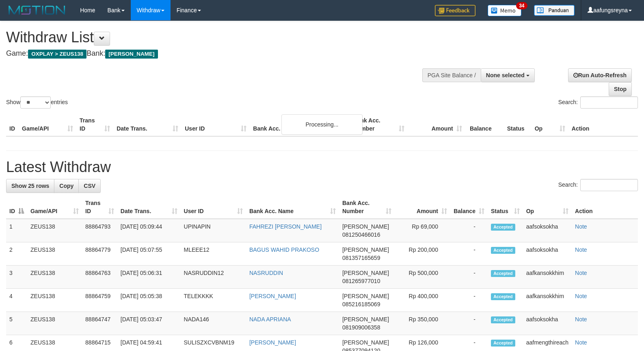  Describe the element at coordinates (17, 277) in the screenshot. I see `td: 3` at that location.